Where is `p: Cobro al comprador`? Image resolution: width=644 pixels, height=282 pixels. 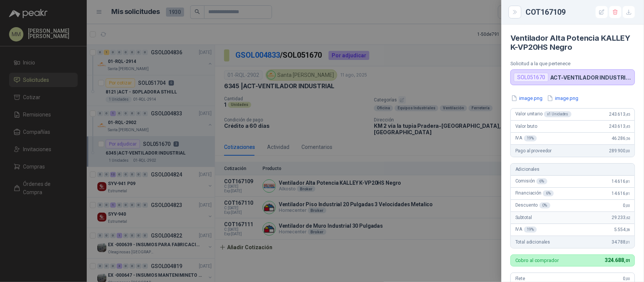 p: Cobro al comprador is located at coordinates (537, 260).